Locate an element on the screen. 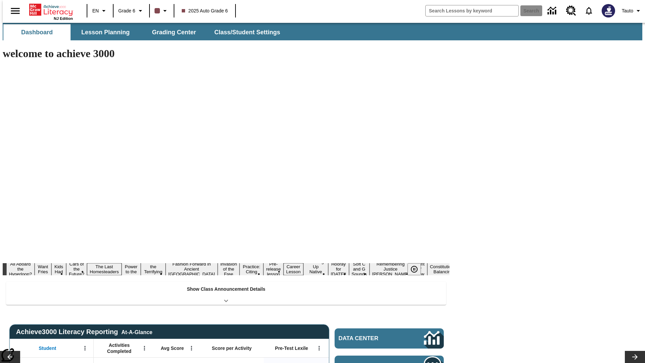  button: Slide 15 Soft C and G Sounds is located at coordinates (359, 269).